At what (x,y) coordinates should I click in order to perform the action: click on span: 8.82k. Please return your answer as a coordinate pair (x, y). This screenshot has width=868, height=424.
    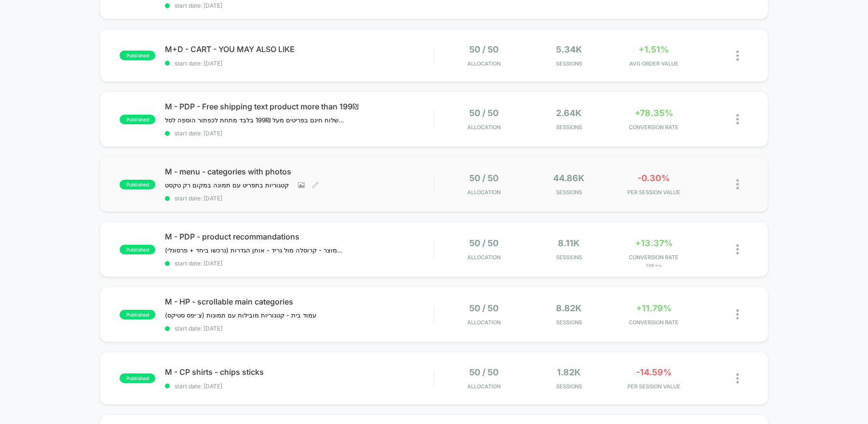
    Looking at the image, I should click on (568, 308).